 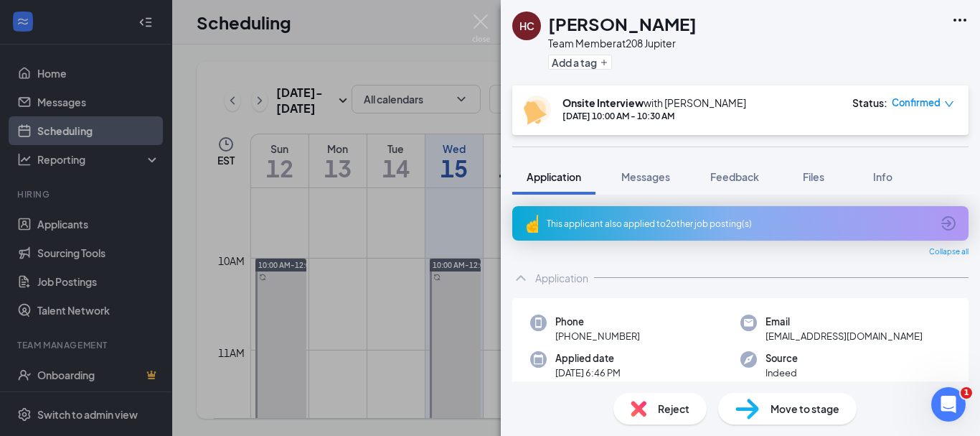 I want to click on span: down, so click(x=950, y=104).